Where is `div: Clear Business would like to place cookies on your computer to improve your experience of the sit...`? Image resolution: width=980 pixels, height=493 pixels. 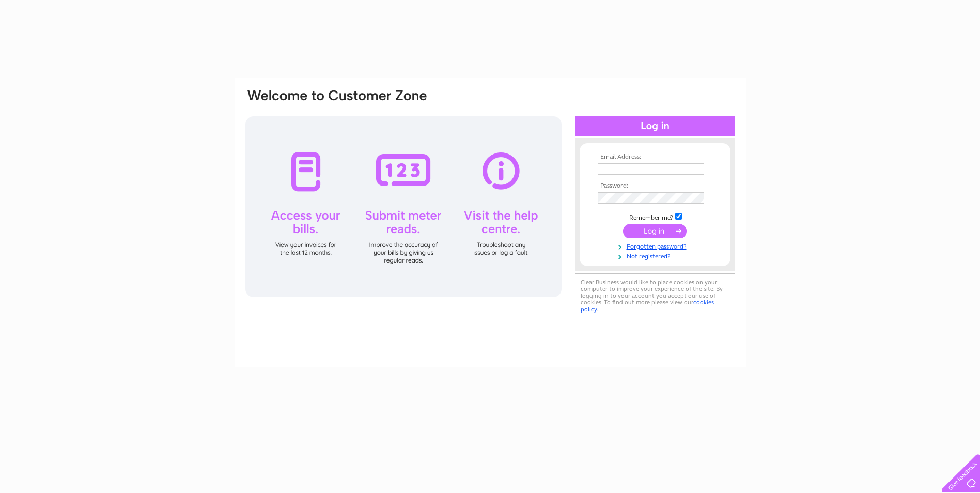 div: Clear Business would like to place cookies on your computer to improve your experience of the sit... is located at coordinates (655, 295).